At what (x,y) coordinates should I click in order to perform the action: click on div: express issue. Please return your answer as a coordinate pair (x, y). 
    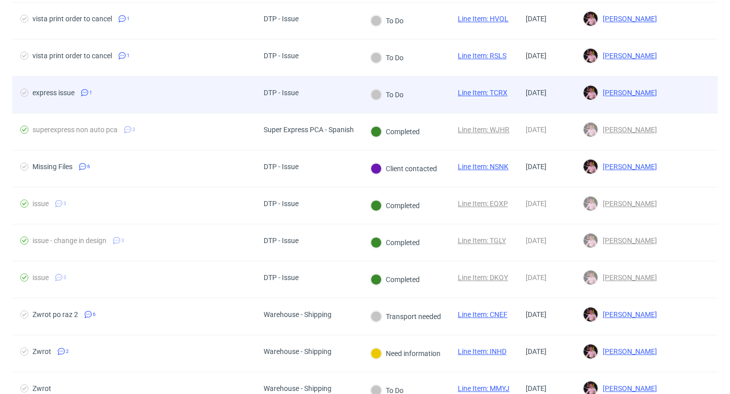
    Looking at the image, I should click on (53, 93).